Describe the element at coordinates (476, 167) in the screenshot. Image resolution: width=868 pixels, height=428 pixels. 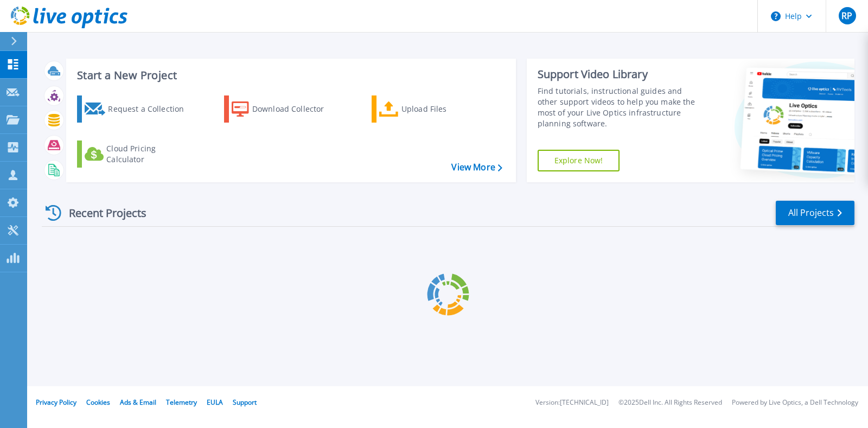
I see `a: View More` at that location.